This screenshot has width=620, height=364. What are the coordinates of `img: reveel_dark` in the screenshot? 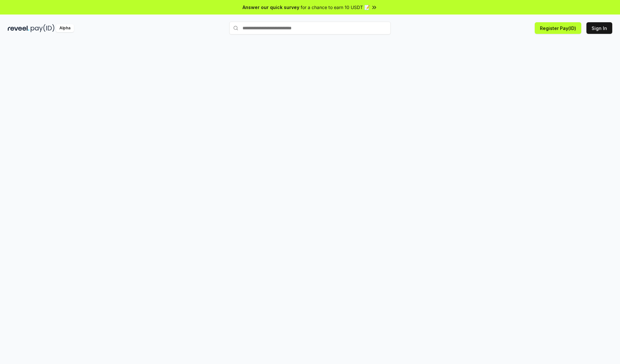 It's located at (18, 28).